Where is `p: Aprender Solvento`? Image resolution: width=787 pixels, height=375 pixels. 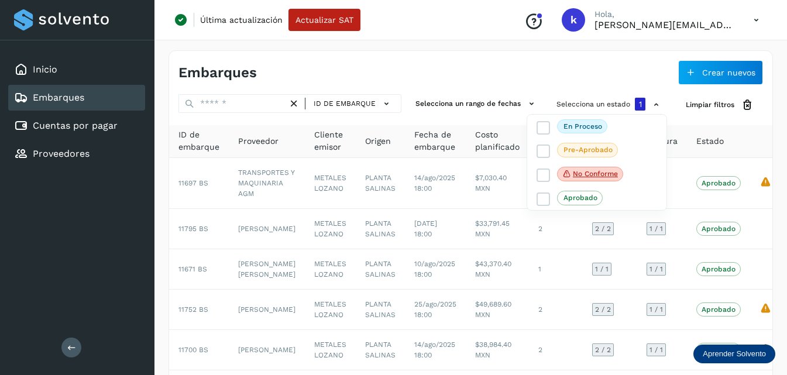
p: Aprender Solvento is located at coordinates (735, 354).